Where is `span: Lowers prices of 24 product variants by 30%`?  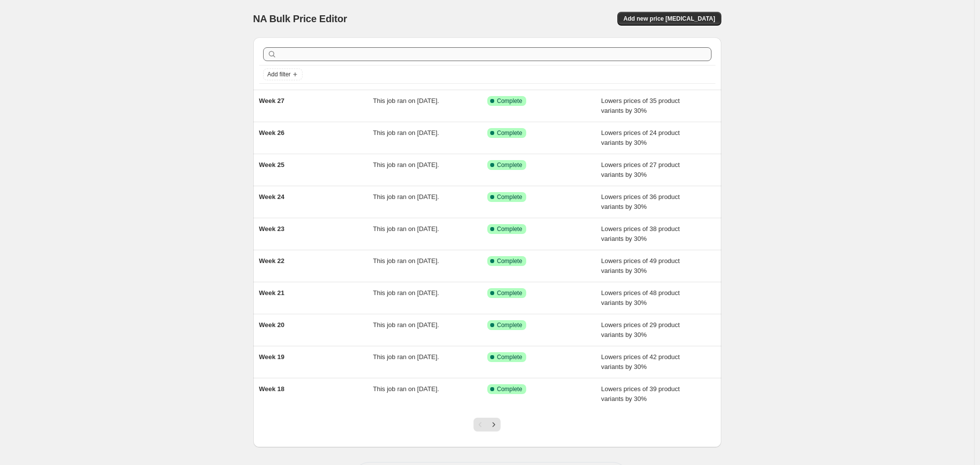
span: Lowers prices of 24 product variants by 30% is located at coordinates (640, 138).